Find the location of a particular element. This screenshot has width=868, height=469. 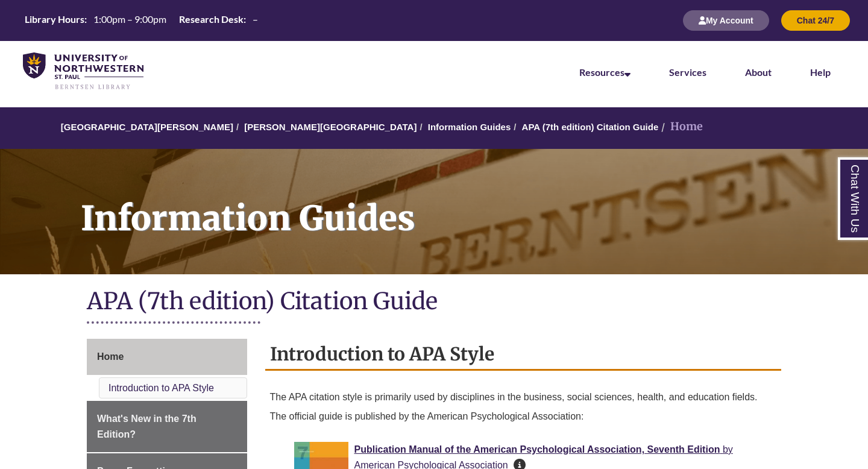

a: Help is located at coordinates (820, 72).